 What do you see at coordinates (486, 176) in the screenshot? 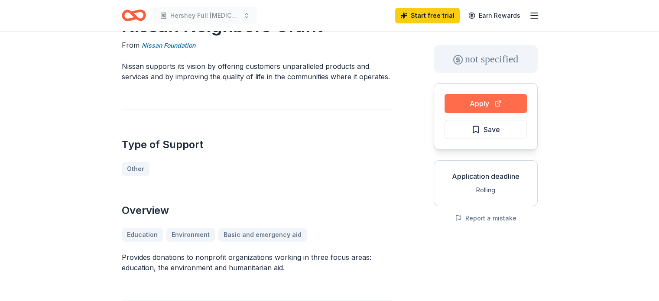
I see `div: Application deadline` at bounding box center [486, 176].